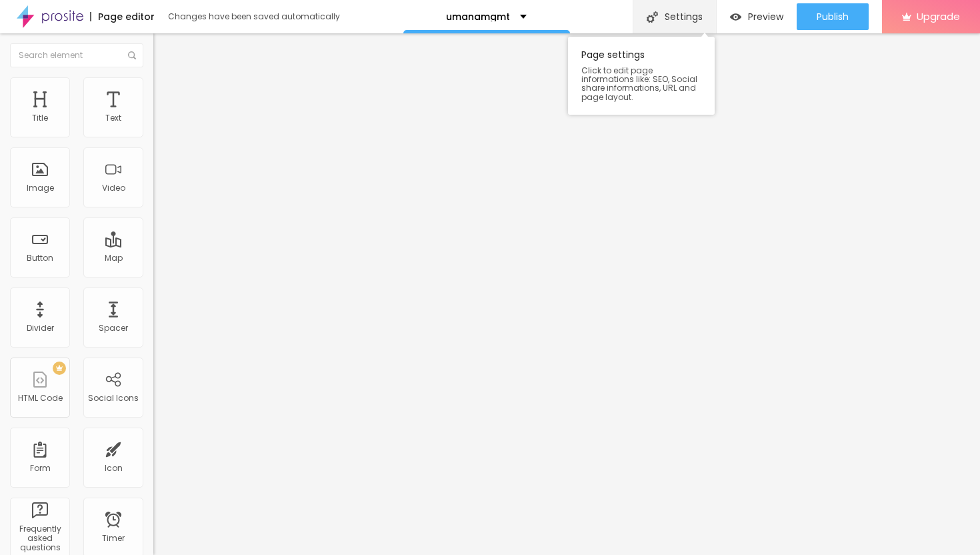  I want to click on span: Publish, so click(833, 17).